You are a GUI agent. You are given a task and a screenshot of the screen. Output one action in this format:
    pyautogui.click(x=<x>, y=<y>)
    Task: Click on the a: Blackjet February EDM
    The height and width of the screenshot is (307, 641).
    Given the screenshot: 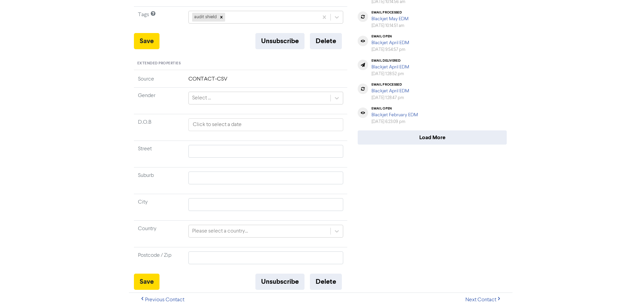 What is the action you would take?
    pyautogui.click(x=395, y=115)
    